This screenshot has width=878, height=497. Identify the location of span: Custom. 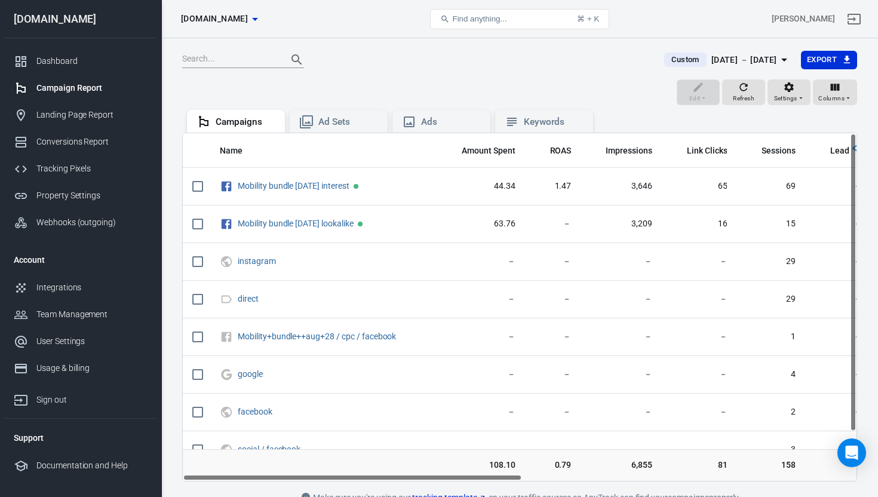
(685, 60).